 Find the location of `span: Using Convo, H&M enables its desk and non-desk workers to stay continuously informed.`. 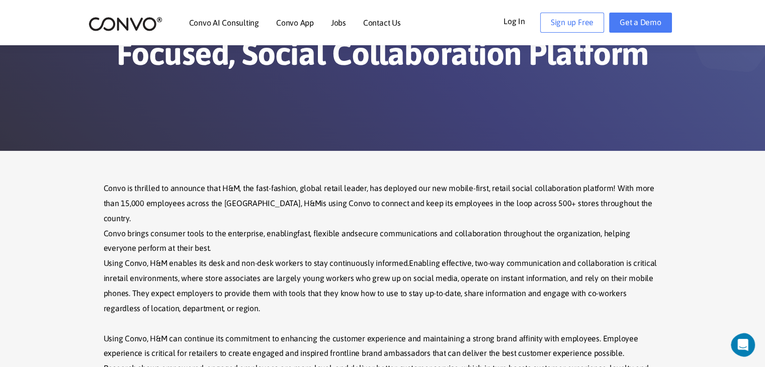

span: Using Convo, H&M enables its desk and non-desk workers to stay continuously informed. is located at coordinates (257, 263).